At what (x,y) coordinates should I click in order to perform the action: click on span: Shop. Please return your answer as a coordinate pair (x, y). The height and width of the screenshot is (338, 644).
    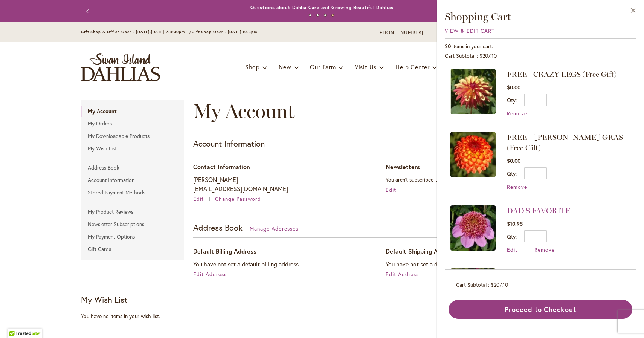
    Looking at the image, I should click on (253, 67).